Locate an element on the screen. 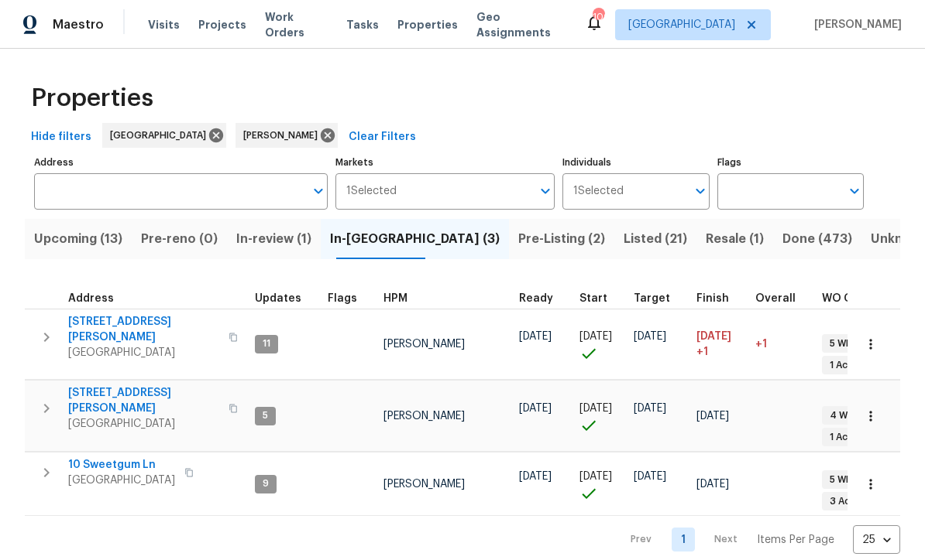 Image resolution: width=925 pixels, height=560 pixels. span: Finish is located at coordinates (713, 299).